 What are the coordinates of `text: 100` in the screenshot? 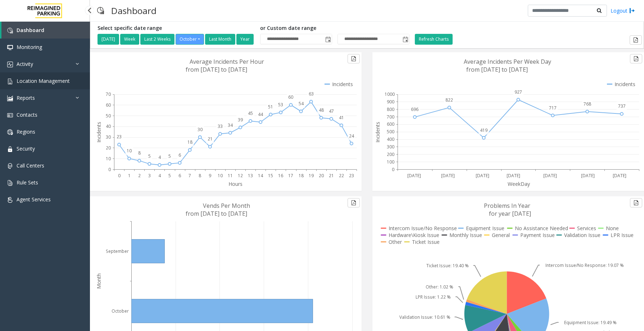 It's located at (390, 161).